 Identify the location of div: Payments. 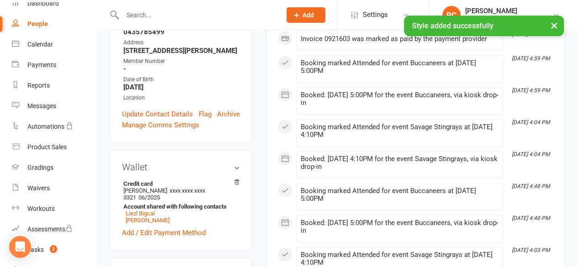
(42, 65).